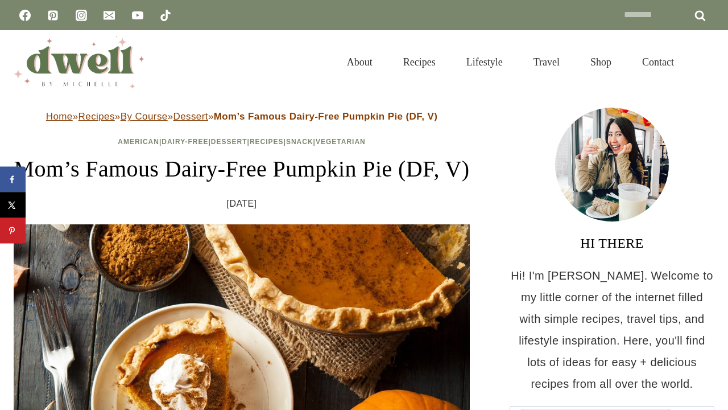 The width and height of the screenshot is (728, 410). What do you see at coordinates (510, 62) in the screenshot?
I see `nav: Primary Navigation` at bounding box center [510, 62].